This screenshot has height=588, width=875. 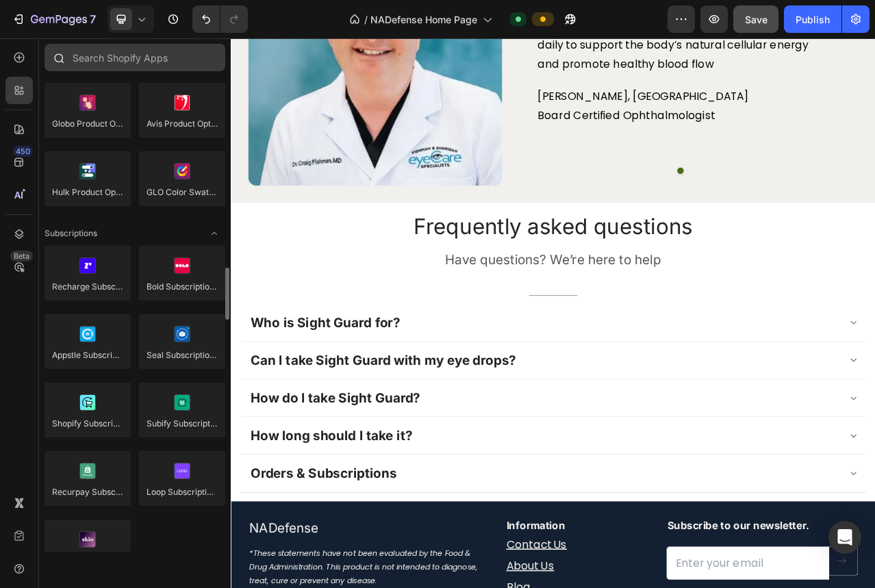 What do you see at coordinates (214, 234) in the screenshot?
I see `span: Toggle open` at bounding box center [214, 234].